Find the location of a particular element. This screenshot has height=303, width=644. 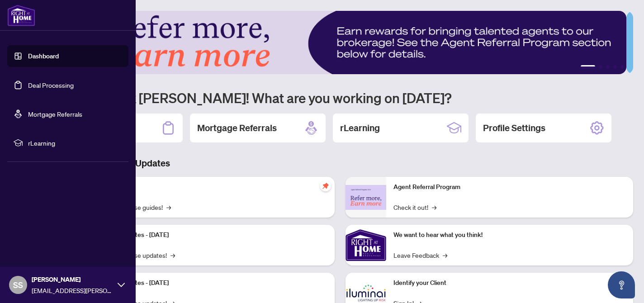

a: Deal Processing is located at coordinates (50, 85).